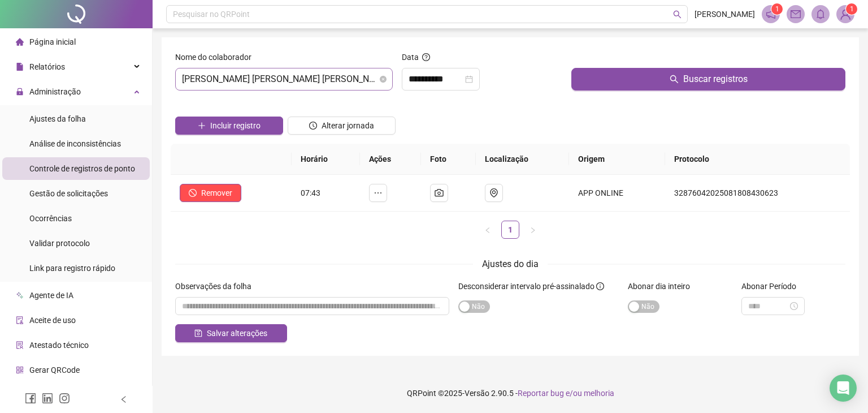  Describe the element at coordinates (601, 286) in the screenshot. I see `span: info-circle` at that location.